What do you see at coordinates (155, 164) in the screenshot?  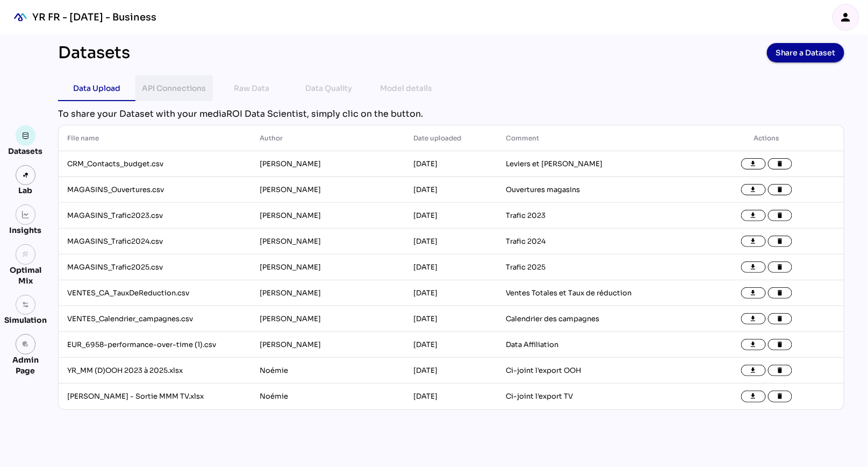 I see `td: CRM_Contacts_budget.csv` at bounding box center [155, 164].